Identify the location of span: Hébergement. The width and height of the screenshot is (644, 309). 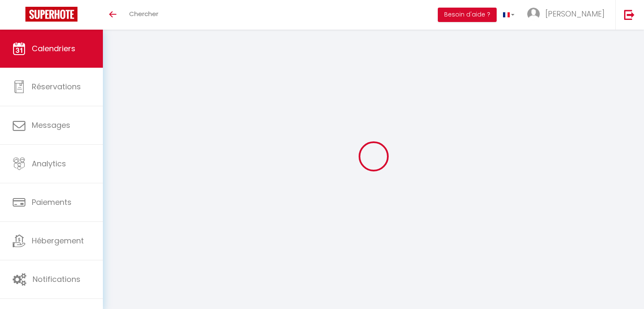
(58, 241).